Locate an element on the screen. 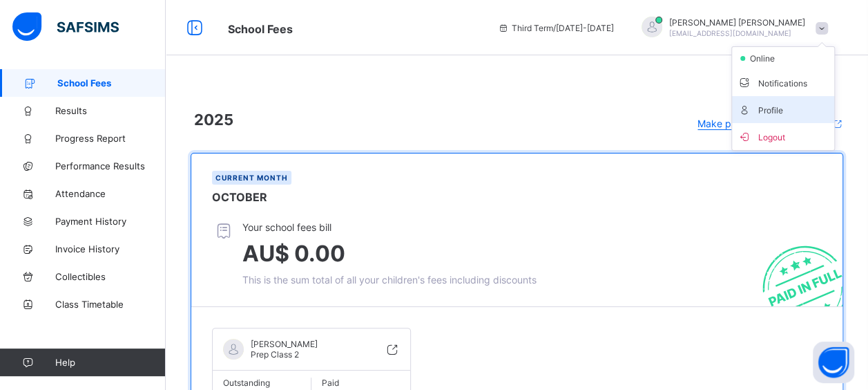  span: Collectibles is located at coordinates (110, 276).